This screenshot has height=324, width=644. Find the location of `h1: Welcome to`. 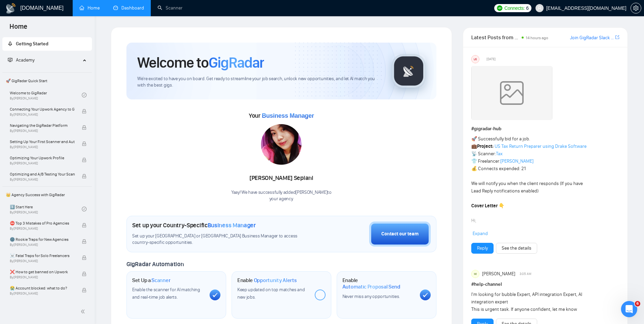

h1: Welcome to is located at coordinates (200, 63).